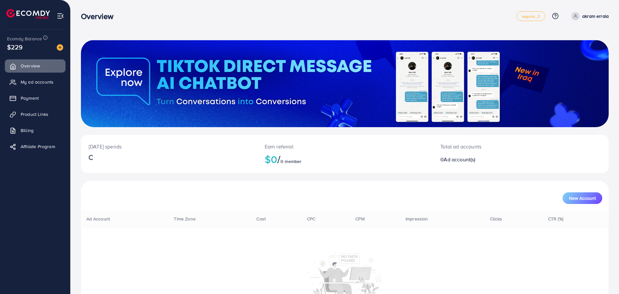 The height and width of the screenshot is (294, 619). Describe the element at coordinates (60, 16) in the screenshot. I see `img: menu` at that location.